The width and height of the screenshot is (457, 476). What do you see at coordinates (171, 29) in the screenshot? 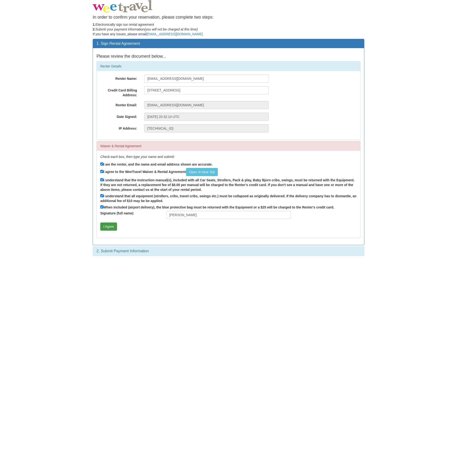
I see `em: (you will not be charged at this time)` at bounding box center [171, 29].